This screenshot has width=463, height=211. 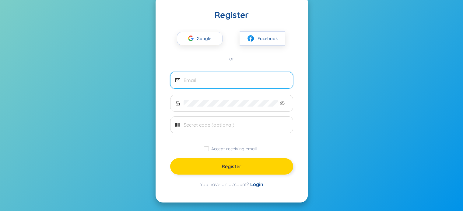 I want to click on span: Facebook, so click(x=267, y=39).